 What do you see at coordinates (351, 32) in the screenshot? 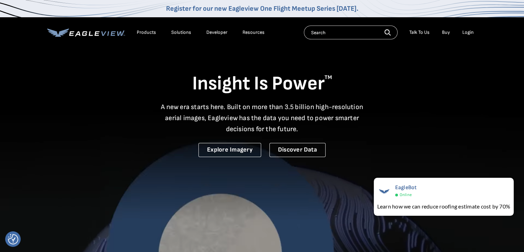
I see `input: Search` at bounding box center [351, 32].